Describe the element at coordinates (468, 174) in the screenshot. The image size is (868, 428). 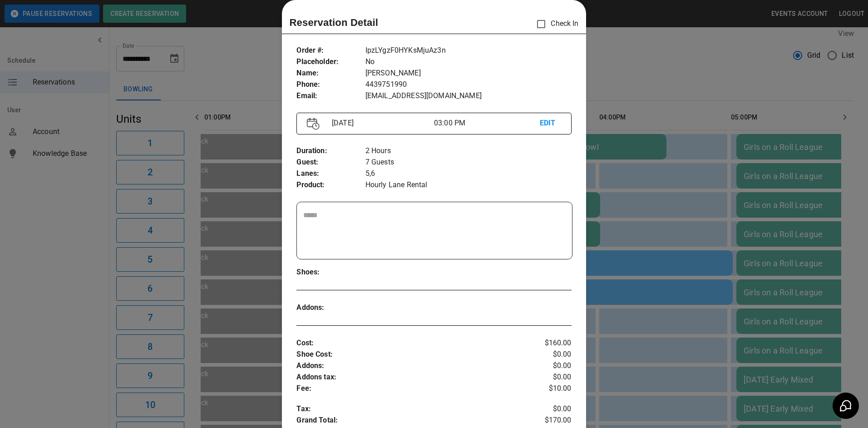
I see `p: 5,6` at that location.